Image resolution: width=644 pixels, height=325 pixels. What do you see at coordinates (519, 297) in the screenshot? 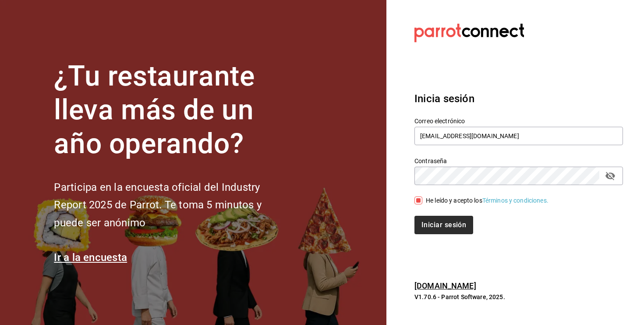
I see `p: V1.70.6 - Parrot Software, 2025.` at bounding box center [519, 297].